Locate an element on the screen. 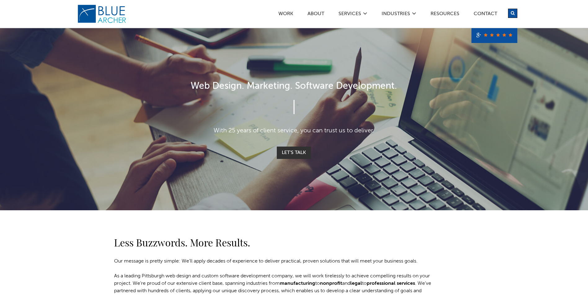 This screenshot has width=588, height=295. a: ABOUT is located at coordinates (316, 15).